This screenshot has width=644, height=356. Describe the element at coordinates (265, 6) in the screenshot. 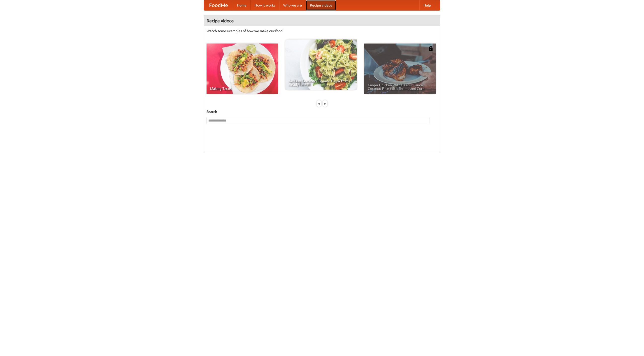

I see `a: How it works` at that location.